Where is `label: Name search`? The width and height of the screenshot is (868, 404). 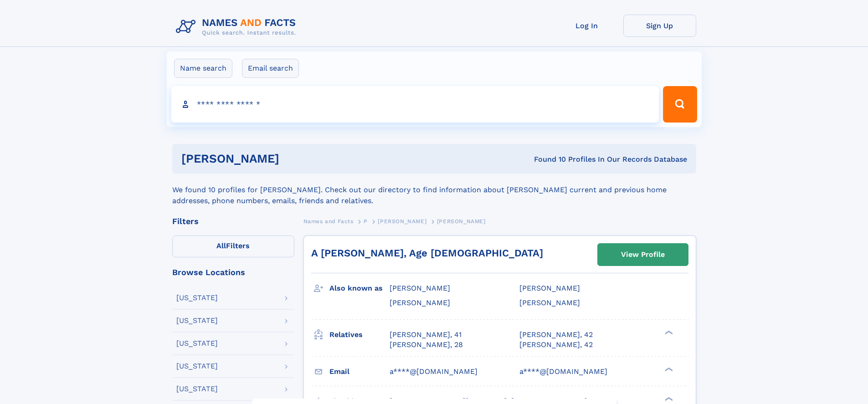
label: Name search is located at coordinates (203, 68).